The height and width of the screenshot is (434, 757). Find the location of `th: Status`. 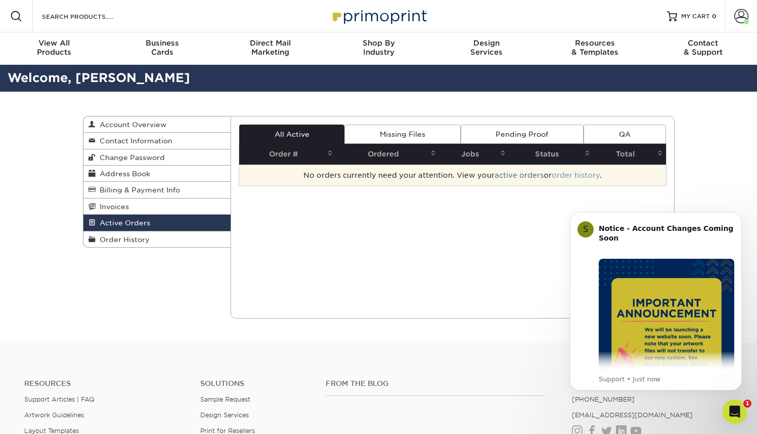

th: Status is located at coordinates (551, 154).